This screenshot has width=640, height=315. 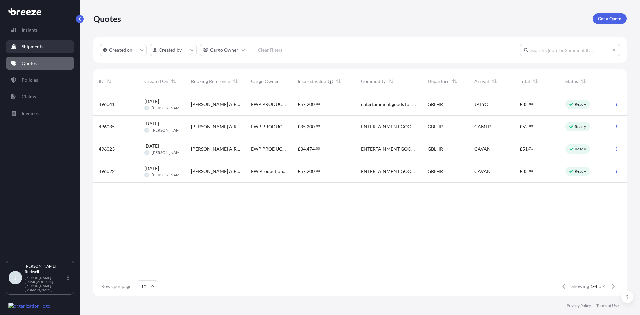 I want to click on a: Policies, so click(x=40, y=80).